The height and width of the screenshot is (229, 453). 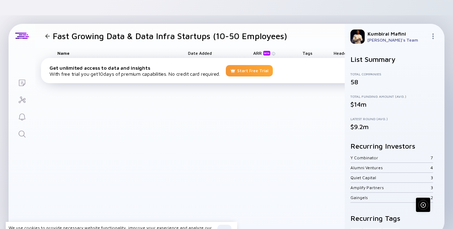 What do you see at coordinates (116, 53) in the screenshot?
I see `div: Name` at bounding box center [116, 53].